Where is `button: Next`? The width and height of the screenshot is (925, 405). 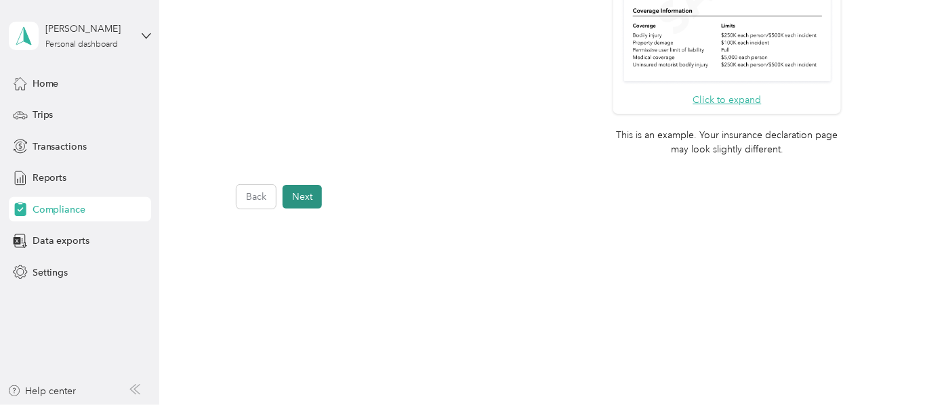 button: Next is located at coordinates (302, 197).